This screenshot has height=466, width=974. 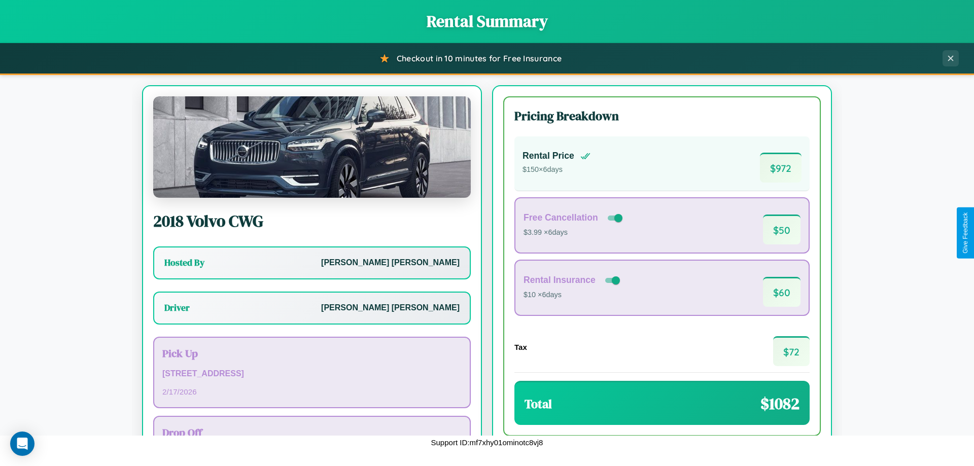 I want to click on h4: Rental Price, so click(x=549, y=156).